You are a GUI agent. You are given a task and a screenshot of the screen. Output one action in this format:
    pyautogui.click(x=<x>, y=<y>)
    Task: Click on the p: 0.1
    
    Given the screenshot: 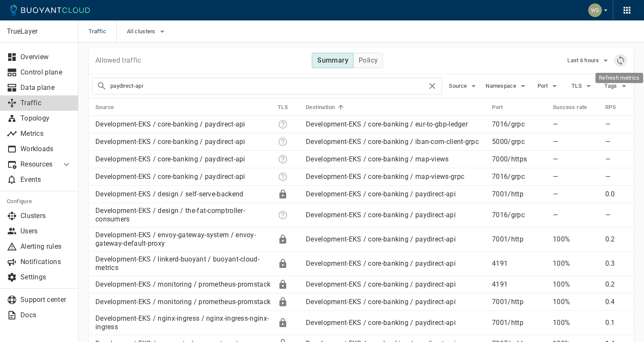 What is the action you would take?
    pyautogui.click(x=616, y=323)
    